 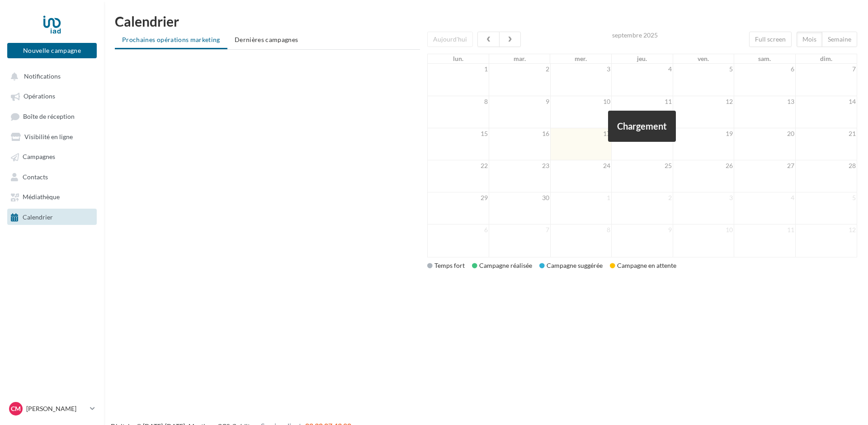 What do you see at coordinates (502, 266) in the screenshot?
I see `div: Campagne réalisée` at bounding box center [502, 266].